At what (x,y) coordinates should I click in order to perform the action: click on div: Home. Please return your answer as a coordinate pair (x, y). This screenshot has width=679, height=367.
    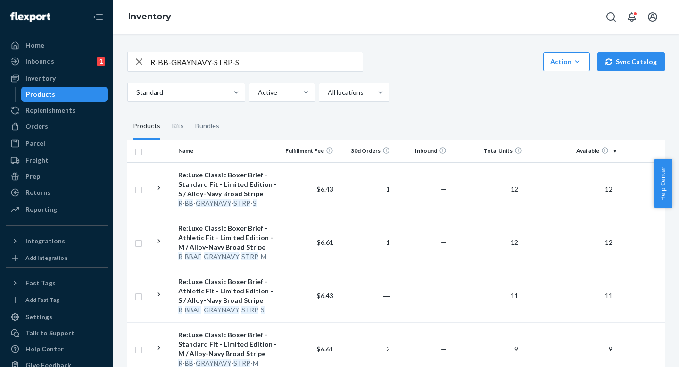
    Looking at the image, I should click on (35, 45).